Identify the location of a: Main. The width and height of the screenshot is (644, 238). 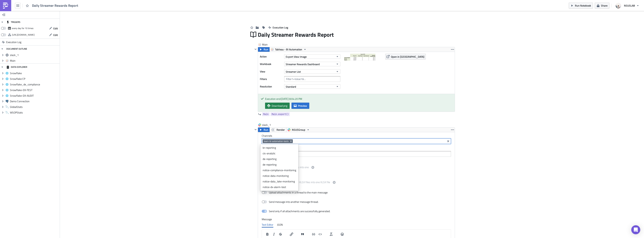
(266, 114).